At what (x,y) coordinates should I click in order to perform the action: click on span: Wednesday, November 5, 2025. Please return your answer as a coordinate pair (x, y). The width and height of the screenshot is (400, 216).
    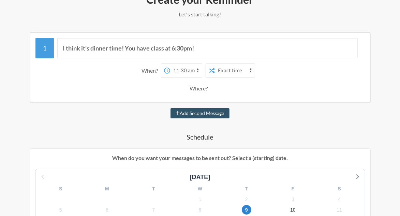
    Looking at the image, I should click on (61, 210).